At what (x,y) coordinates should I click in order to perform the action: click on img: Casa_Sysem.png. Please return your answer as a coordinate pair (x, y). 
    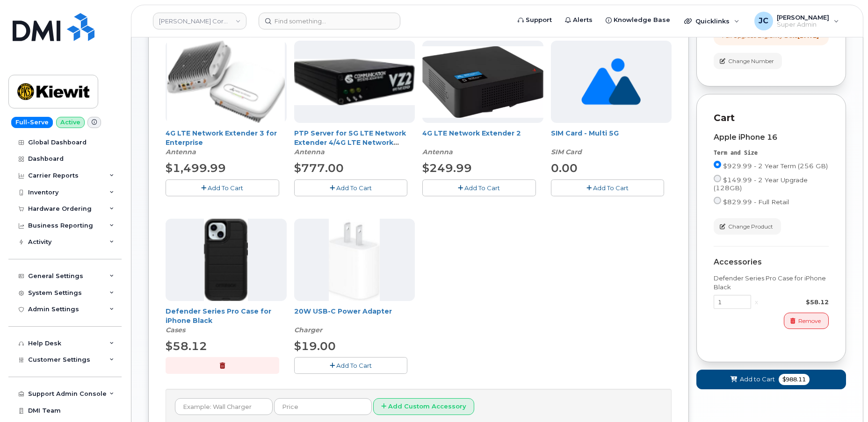
    Looking at the image, I should click on (355, 82).